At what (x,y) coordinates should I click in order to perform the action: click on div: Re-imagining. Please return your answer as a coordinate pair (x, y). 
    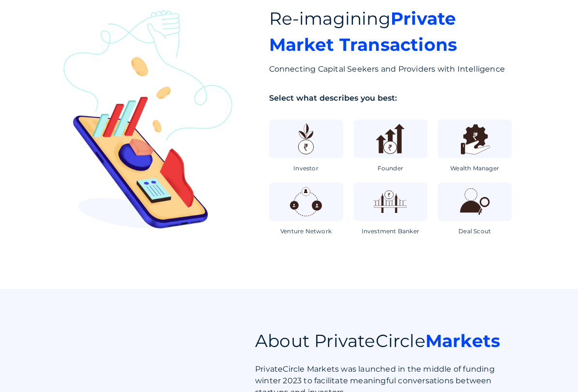
    Looking at the image, I should click on (393, 31).